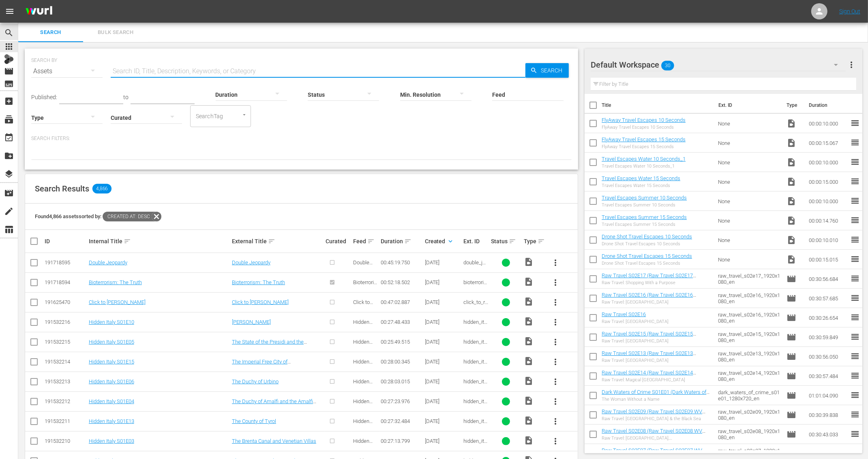 This screenshot has height=459, width=868. Describe the element at coordinates (644, 198) in the screenshot. I see `a: Travel Escapes Summer 10 Seconds` at that location.